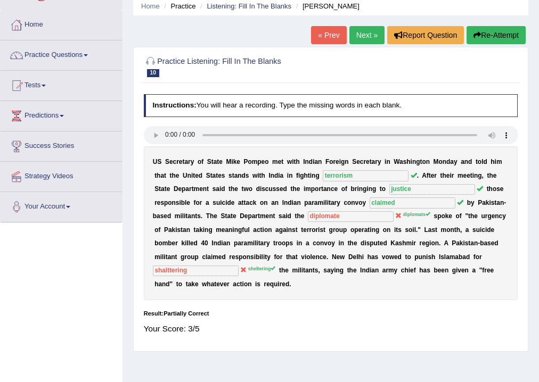  Describe the element at coordinates (61, 84) in the screenshot. I see `a: Tests` at that location.